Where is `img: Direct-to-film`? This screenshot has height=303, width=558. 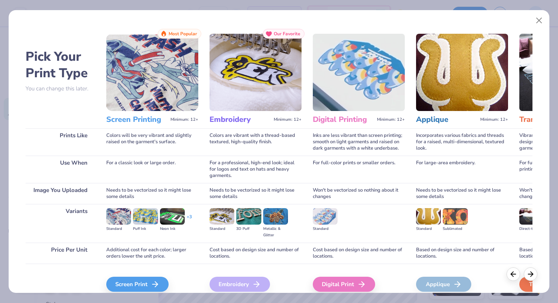
img: Direct-to-film is located at coordinates (532, 217).